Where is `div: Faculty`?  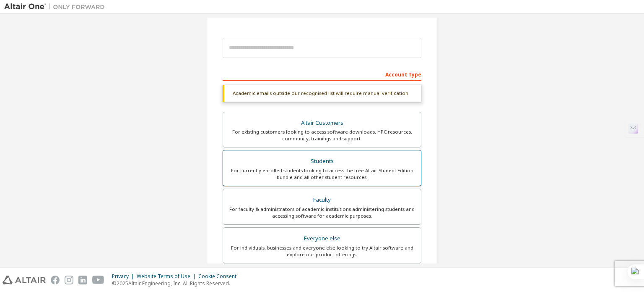
div: Faculty is located at coordinates (322, 200).